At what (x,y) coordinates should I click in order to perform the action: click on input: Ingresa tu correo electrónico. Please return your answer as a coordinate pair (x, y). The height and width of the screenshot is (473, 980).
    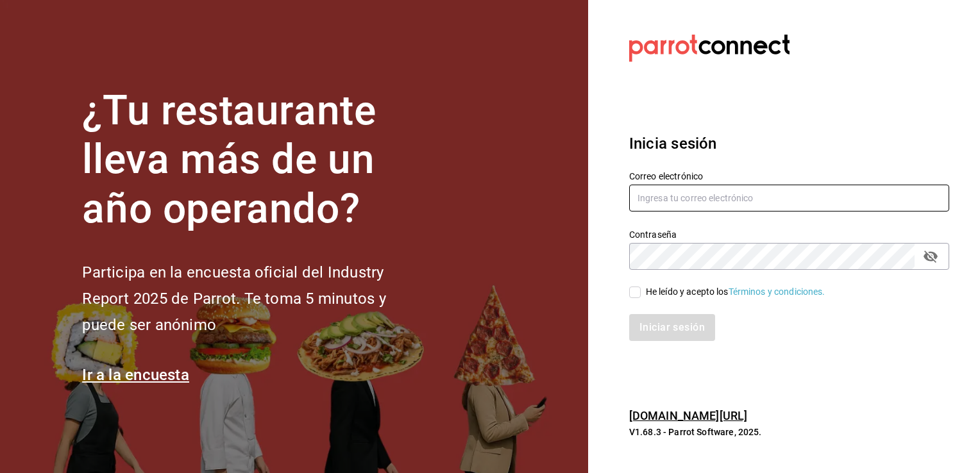
    Looking at the image, I should click on (789, 198).